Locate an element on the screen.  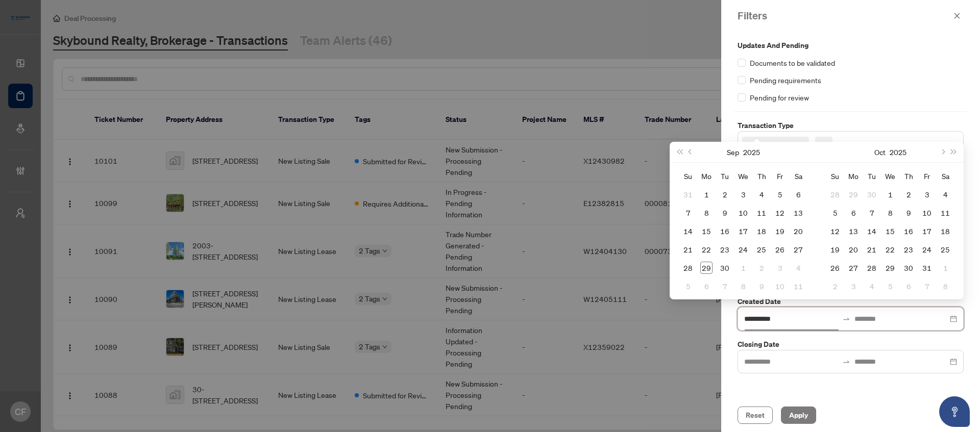
td: 2025-09-22 is located at coordinates (706, 250).